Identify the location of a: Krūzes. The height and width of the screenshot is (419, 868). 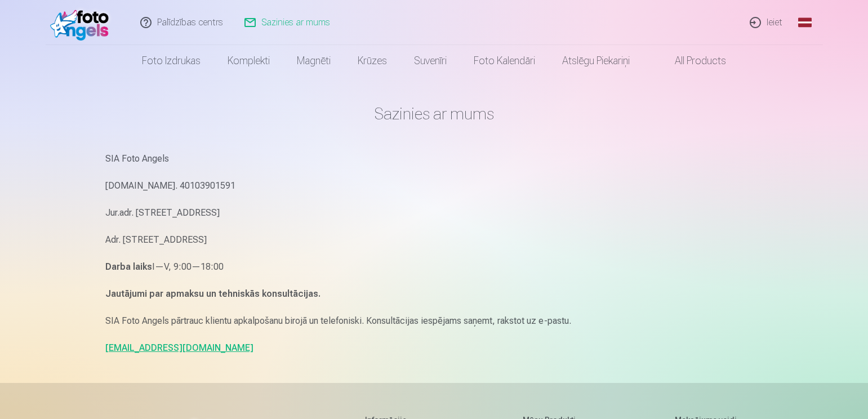
(372, 61).